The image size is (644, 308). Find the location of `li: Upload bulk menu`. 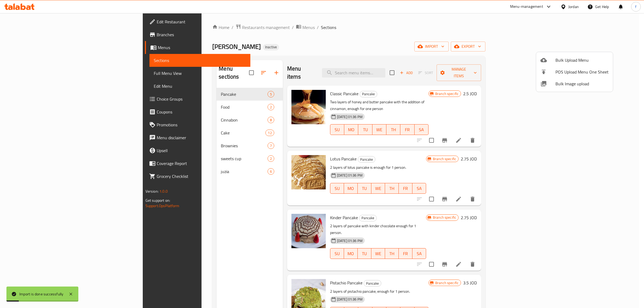

li: Upload bulk menu is located at coordinates (574, 60).